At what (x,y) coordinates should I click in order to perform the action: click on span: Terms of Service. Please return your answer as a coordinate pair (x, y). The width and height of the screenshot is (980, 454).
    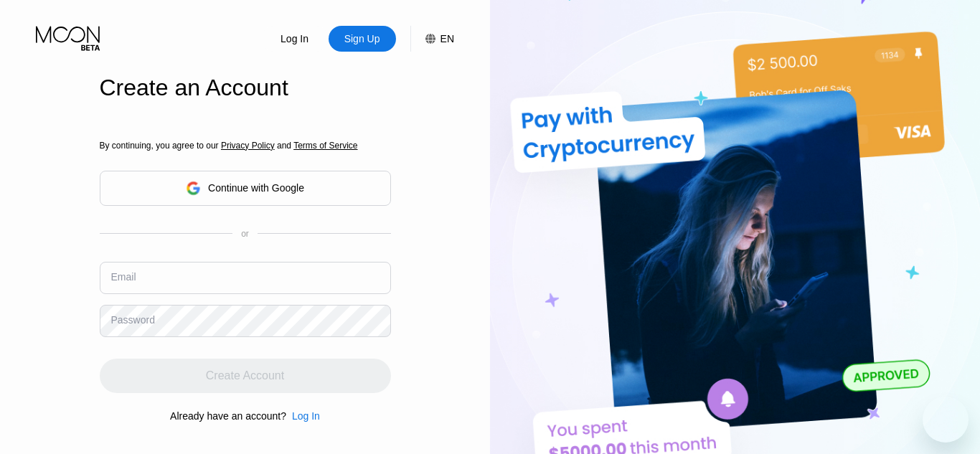
    Looking at the image, I should click on (325, 145).